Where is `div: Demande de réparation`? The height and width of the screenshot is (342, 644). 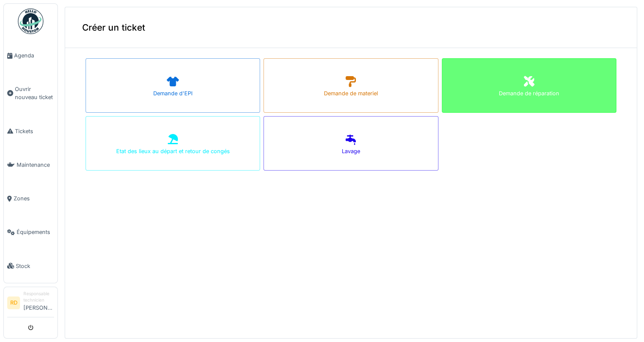
div: Demande de réparation is located at coordinates (529, 93).